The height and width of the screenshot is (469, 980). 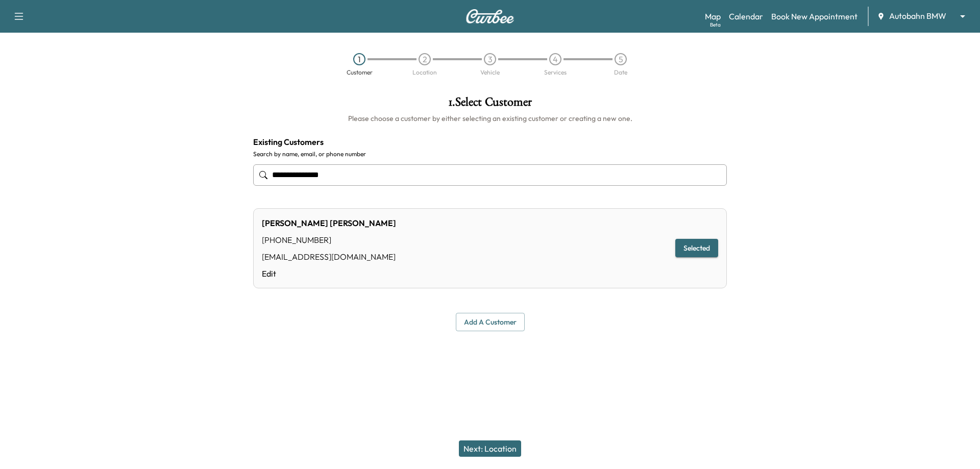 I want to click on div: 2, so click(x=425, y=59).